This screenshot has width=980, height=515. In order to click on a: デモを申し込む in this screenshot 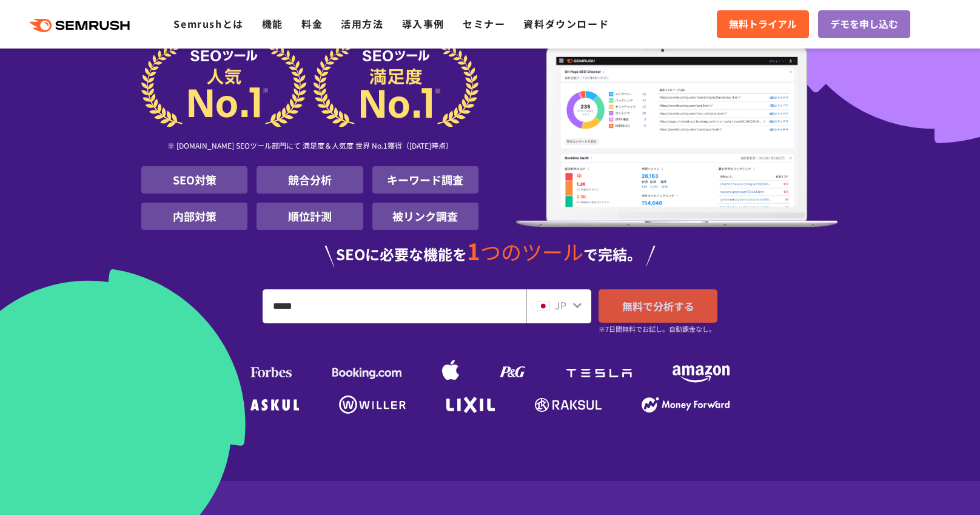, I will do `click(864, 24)`.